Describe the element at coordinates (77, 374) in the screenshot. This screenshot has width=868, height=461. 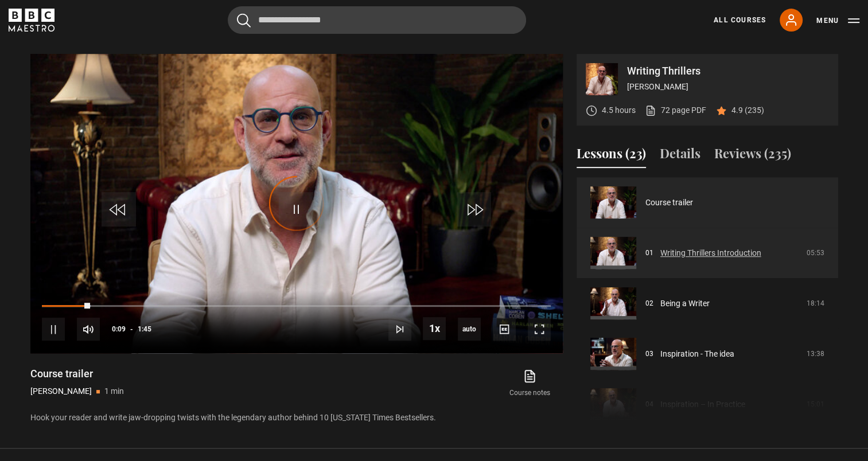
I see `h1: Course trailer` at that location.